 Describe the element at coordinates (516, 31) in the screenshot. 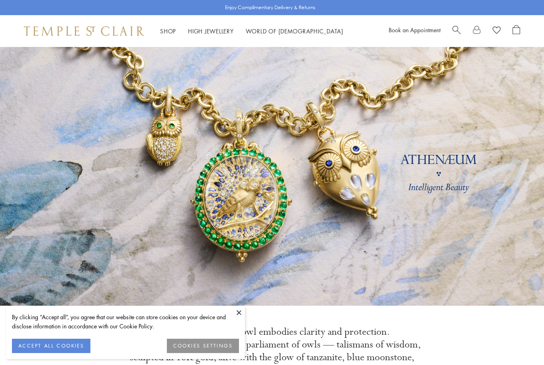

I see `a: Open Shopping Bag` at that location.